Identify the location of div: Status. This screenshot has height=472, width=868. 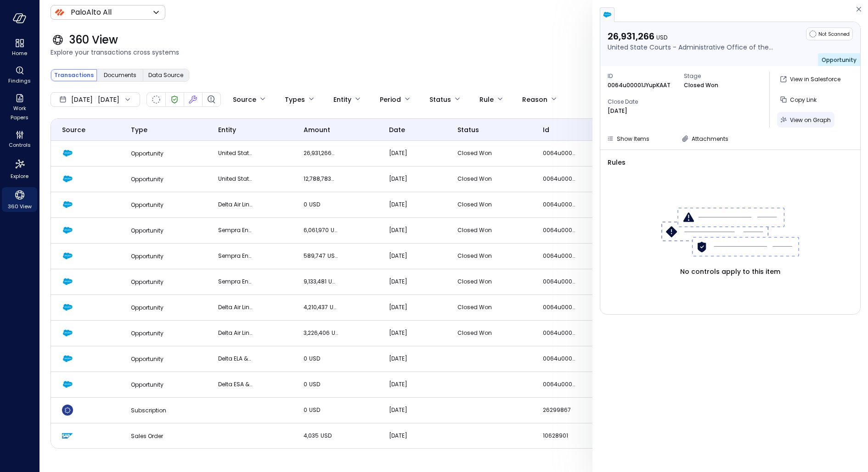
(440, 99).